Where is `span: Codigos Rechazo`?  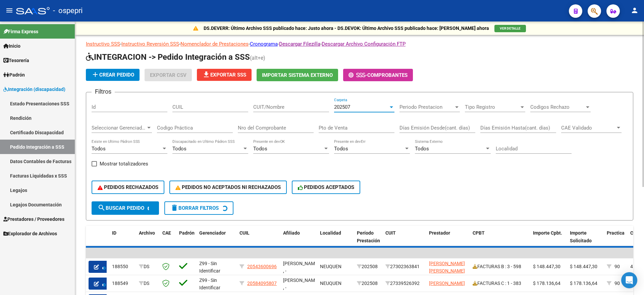 span: Codigos Rechazo is located at coordinates (557, 107).